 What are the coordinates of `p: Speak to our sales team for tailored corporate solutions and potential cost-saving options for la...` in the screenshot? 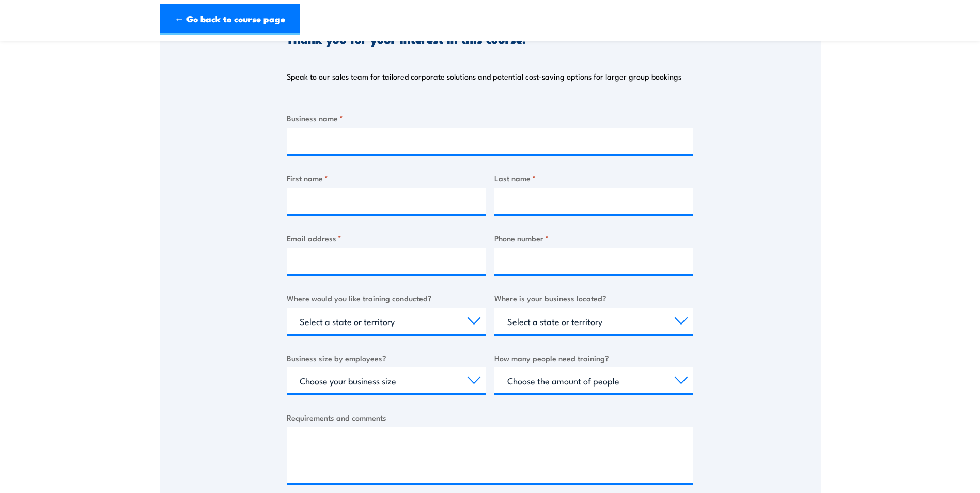 It's located at (484, 76).